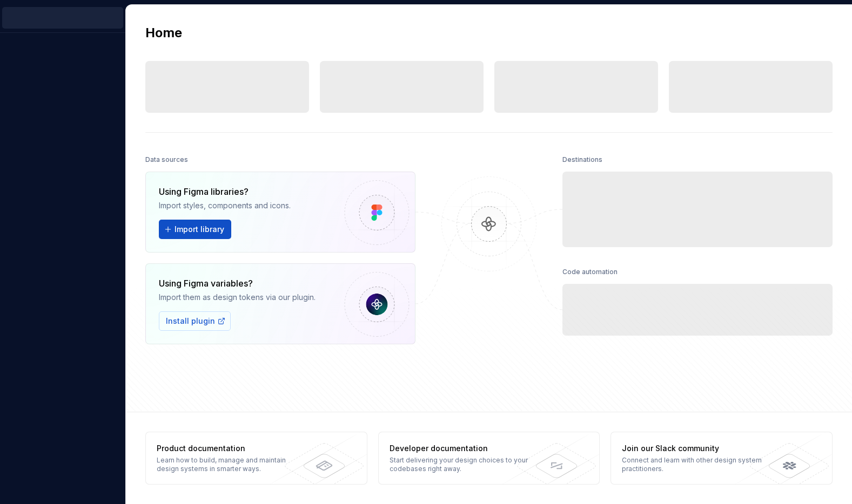  What do you see at coordinates (225, 206) in the screenshot?
I see `div: Import styles, components and icons.` at bounding box center [225, 206].